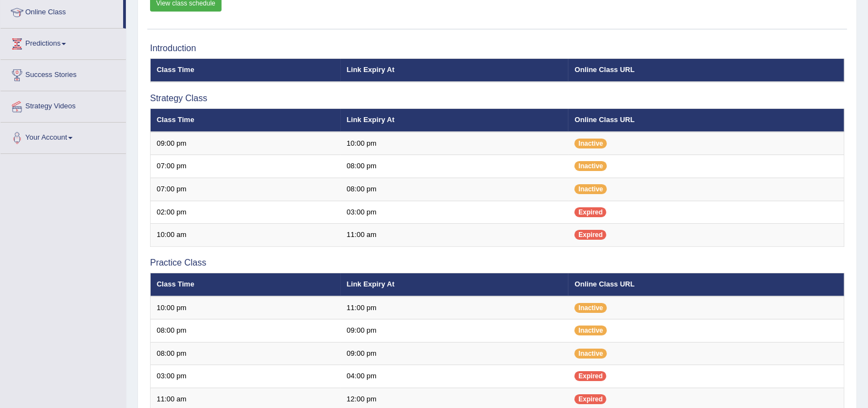  Describe the element at coordinates (454, 376) in the screenshot. I see `td: 04:00 pm` at that location.